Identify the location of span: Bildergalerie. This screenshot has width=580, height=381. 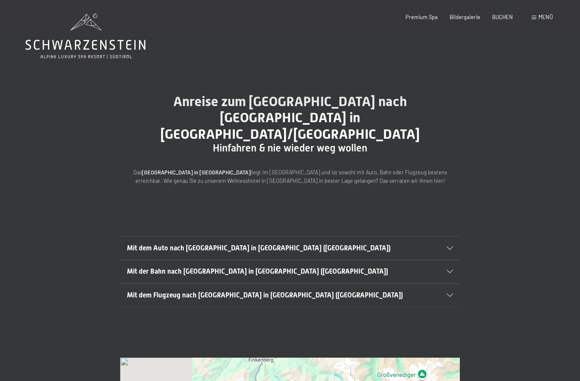
(465, 17).